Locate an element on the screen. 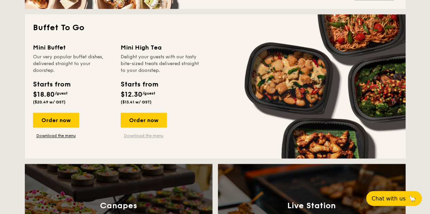 The width and height of the screenshot is (430, 214). span: Chat with us is located at coordinates (388, 199).